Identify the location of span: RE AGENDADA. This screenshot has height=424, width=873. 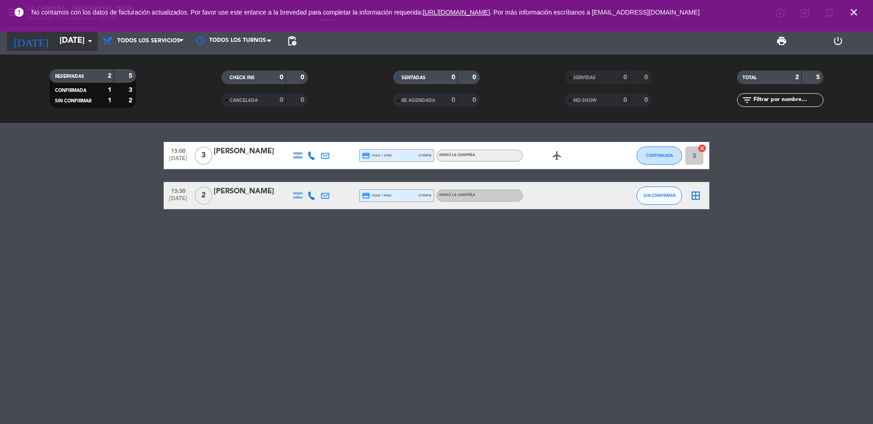
(418, 101).